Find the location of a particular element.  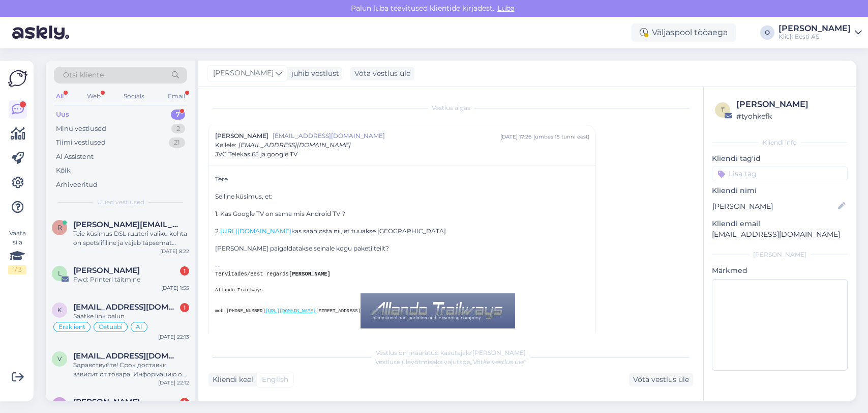

div: AI Assistent is located at coordinates (75, 157).